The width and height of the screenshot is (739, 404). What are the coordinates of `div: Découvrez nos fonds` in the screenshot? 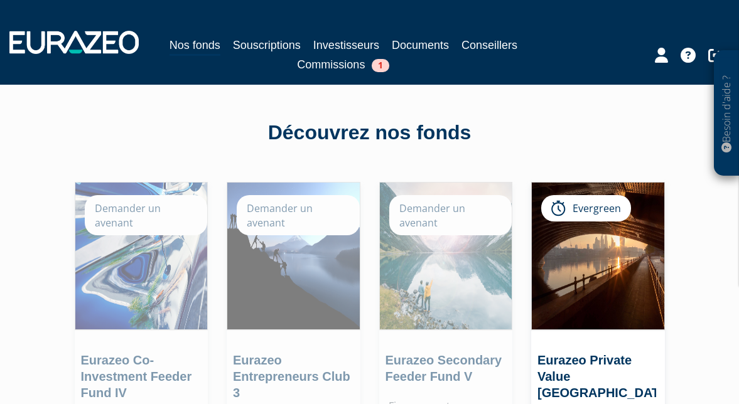 It's located at (370, 133).